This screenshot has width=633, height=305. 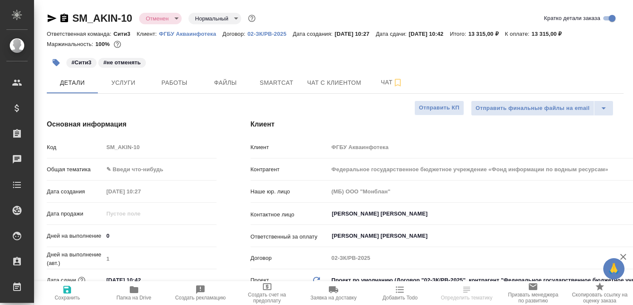 I want to click on button: 0.00 RUB;, so click(x=117, y=44).